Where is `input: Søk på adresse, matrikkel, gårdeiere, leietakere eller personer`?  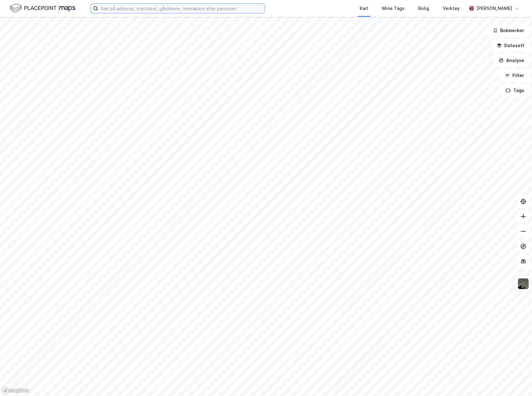
input: Søk på adresse, matrikkel, gårdeiere, leietakere eller personer is located at coordinates (181, 8).